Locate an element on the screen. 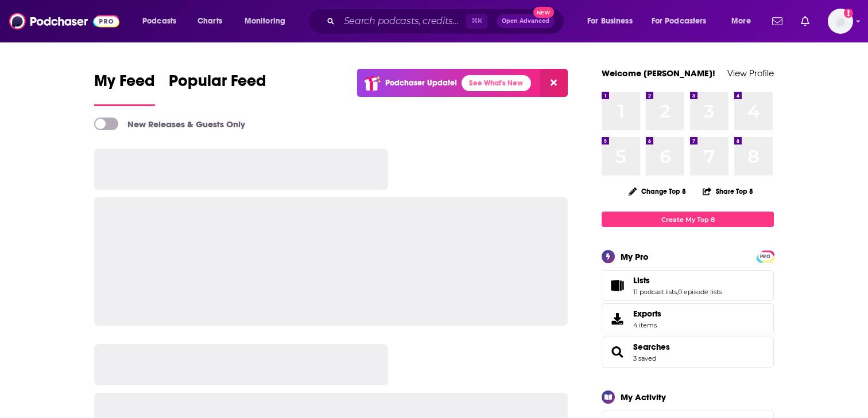  img: Podchaser - Follow, Share and Rate Podcasts is located at coordinates (64, 21).